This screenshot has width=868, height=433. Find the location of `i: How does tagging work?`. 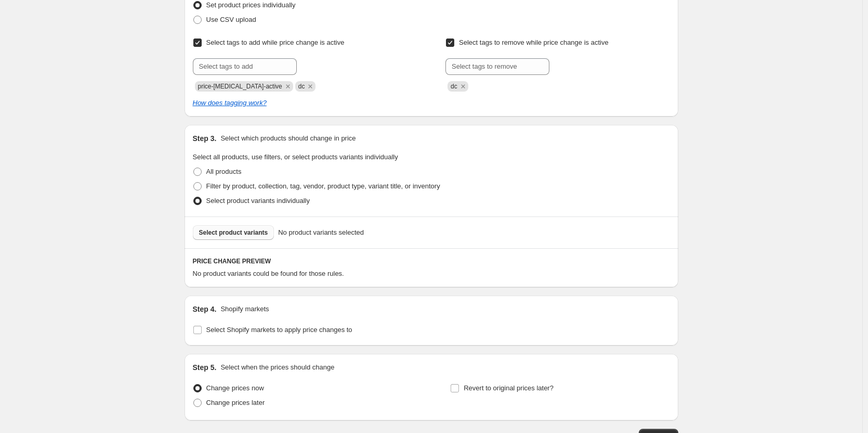

i: How does tagging work? is located at coordinates (229, 103).